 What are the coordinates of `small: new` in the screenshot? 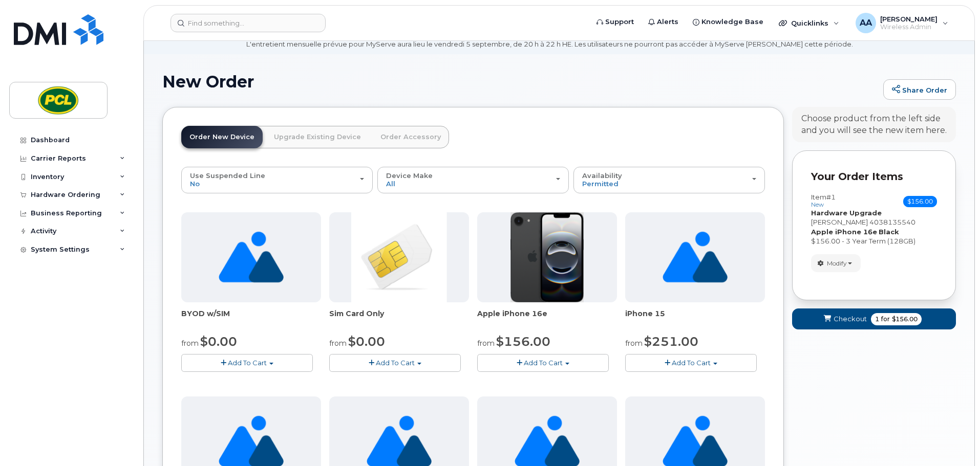 It's located at (817, 205).